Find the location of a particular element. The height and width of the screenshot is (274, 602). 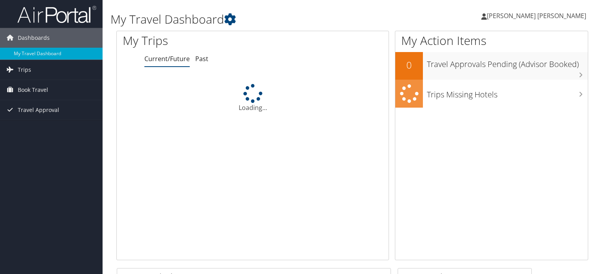

div: Loading... is located at coordinates (252, 98).